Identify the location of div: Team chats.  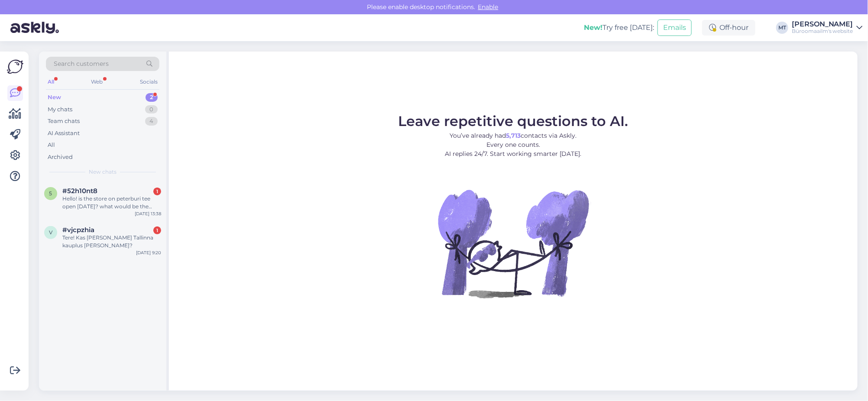
(64, 121).